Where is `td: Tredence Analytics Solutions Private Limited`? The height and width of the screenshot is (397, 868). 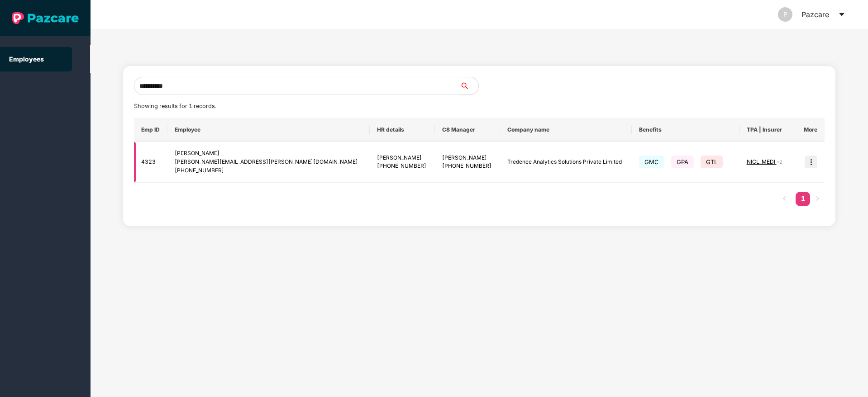
td: Tredence Analytics Solutions Private Limited is located at coordinates (565, 162).